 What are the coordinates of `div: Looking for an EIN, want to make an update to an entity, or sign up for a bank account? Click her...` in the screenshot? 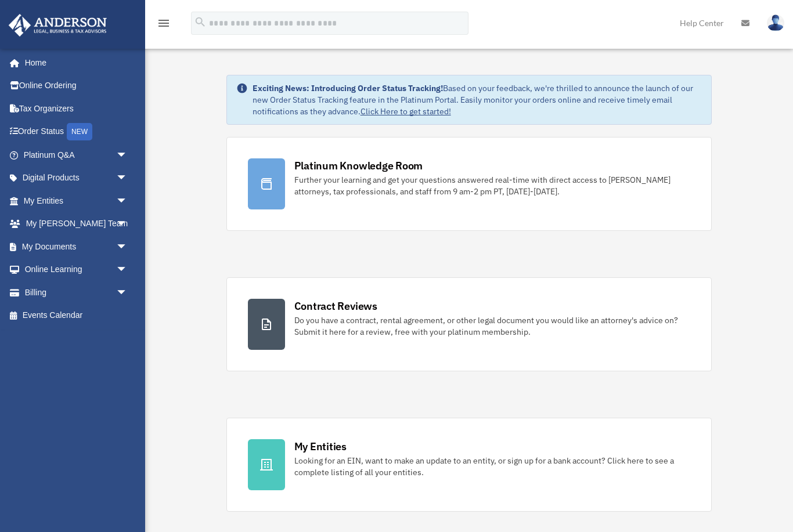 It's located at (492, 467).